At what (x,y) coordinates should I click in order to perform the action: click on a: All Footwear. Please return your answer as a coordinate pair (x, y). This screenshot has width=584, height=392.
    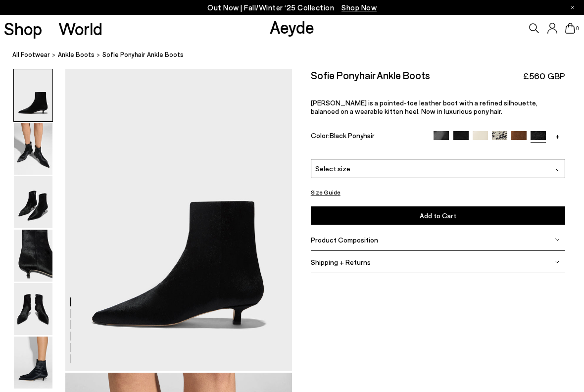
    Looking at the image, I should click on (31, 54).